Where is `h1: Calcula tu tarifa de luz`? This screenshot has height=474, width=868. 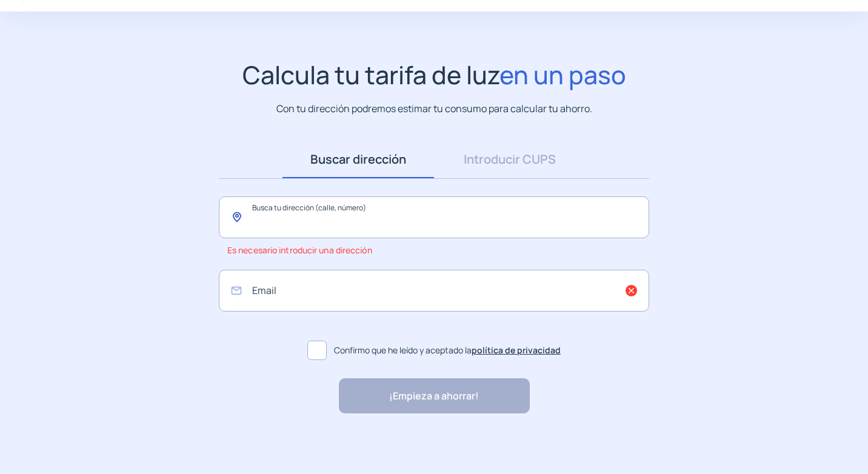
h1: Calcula tu tarifa de luz is located at coordinates (434, 75).